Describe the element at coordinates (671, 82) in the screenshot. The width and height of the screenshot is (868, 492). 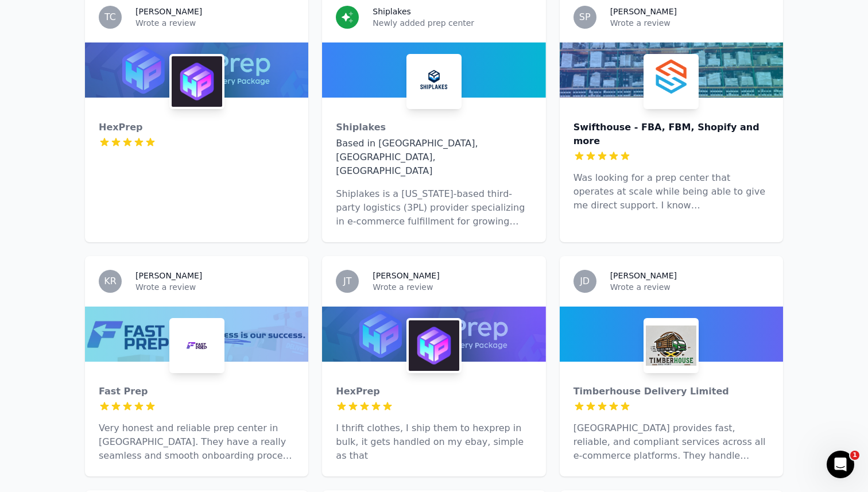
I see `img: Swifthouse - FBA, FBM, Shopify and more` at that location.